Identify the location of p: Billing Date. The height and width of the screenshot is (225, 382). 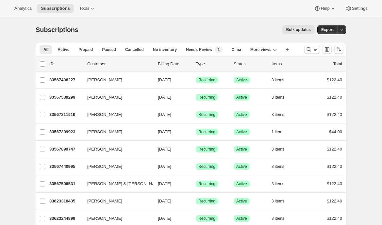
(174, 64).